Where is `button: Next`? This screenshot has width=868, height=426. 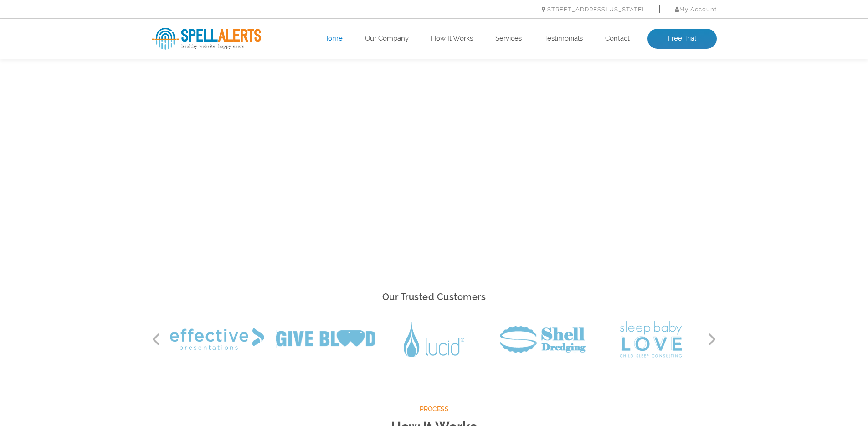 button: Next is located at coordinates (712, 339).